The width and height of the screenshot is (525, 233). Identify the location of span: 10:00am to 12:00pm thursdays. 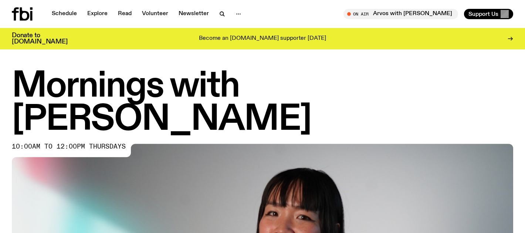
(69, 147).